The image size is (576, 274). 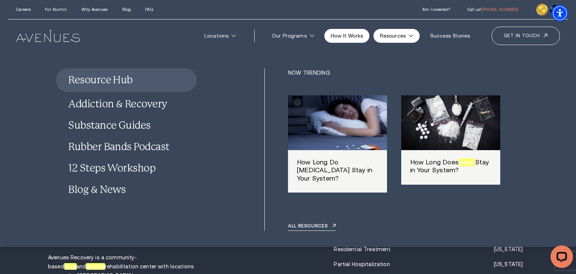 What do you see at coordinates (542, 9) in the screenshot?
I see `img: clock` at bounding box center [542, 9].